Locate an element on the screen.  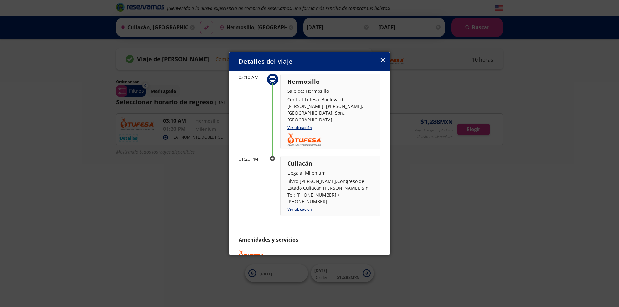
p: 01:20 PM is located at coordinates (252, 159).